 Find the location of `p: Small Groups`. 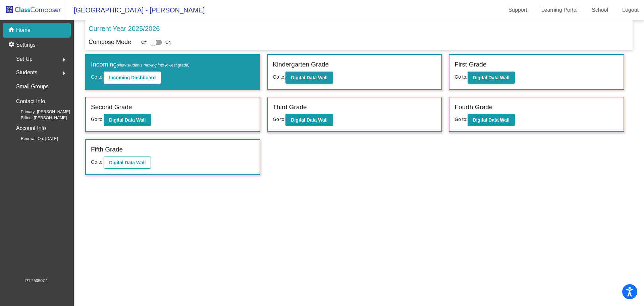

p: Small Groups is located at coordinates (32, 86).